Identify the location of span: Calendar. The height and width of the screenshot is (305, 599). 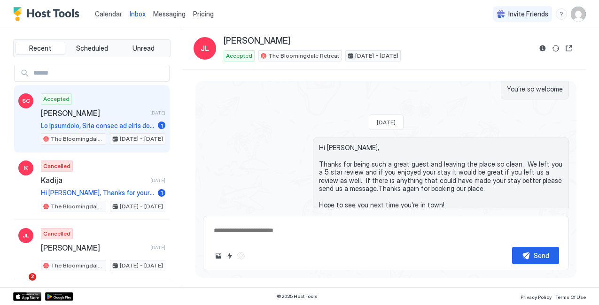
(109, 14).